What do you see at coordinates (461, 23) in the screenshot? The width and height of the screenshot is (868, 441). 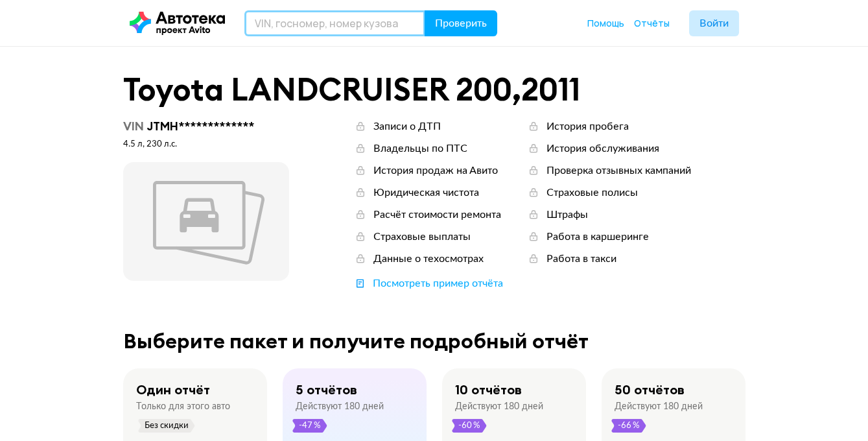 I see `span: Проверить` at bounding box center [461, 23].